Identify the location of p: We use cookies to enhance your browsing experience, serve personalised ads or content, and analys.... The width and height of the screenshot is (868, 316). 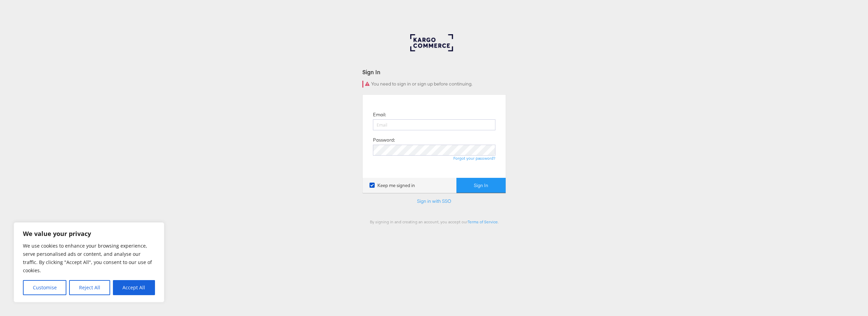
(89, 258).